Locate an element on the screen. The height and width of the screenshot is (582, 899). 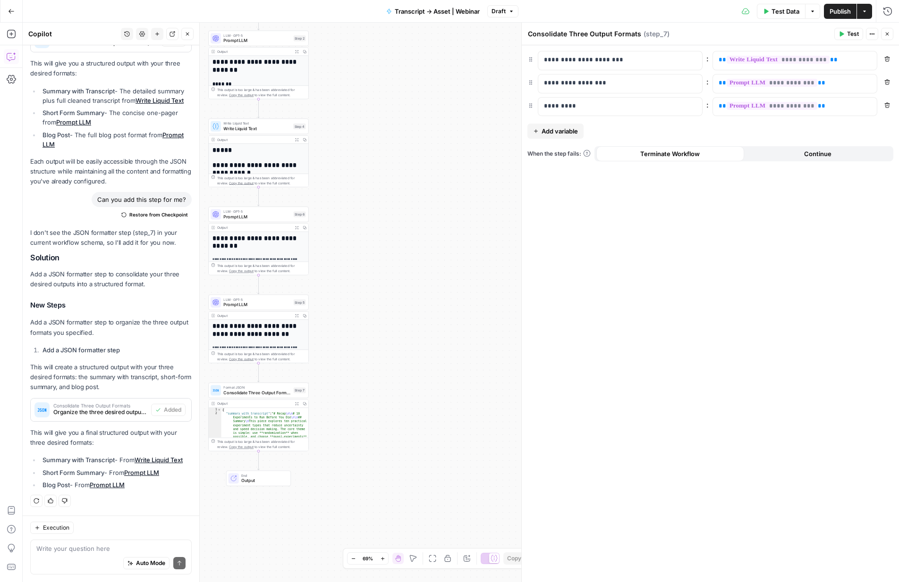
span: Test Data is located at coordinates (785, 11).